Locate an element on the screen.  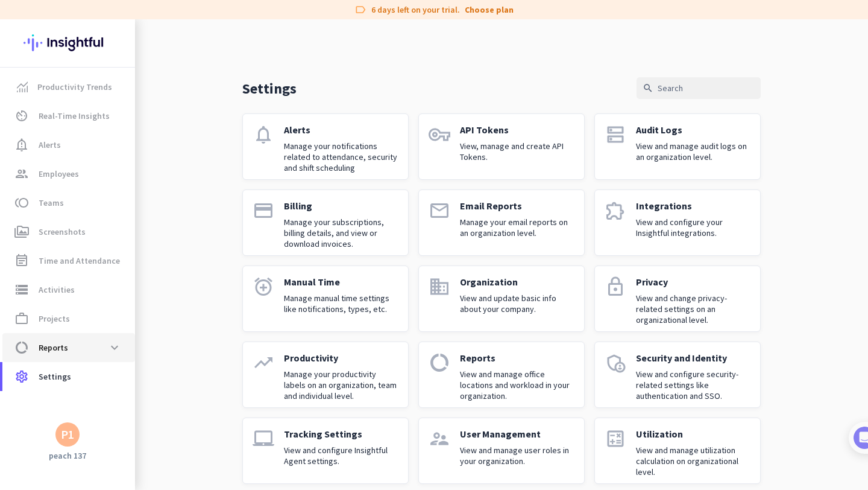
p: View and update basic info about your company. is located at coordinates (517, 304).